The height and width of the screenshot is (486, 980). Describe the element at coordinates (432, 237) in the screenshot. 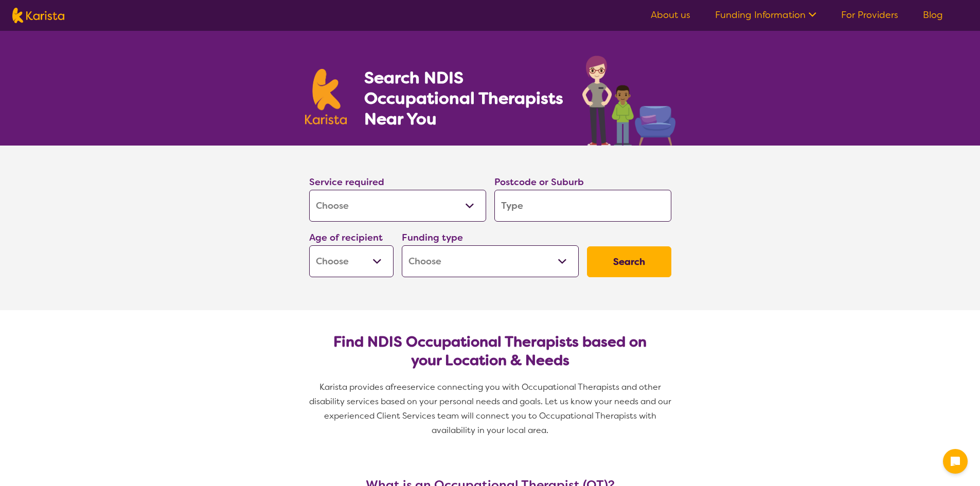

I see `label: Funding type` at that location.